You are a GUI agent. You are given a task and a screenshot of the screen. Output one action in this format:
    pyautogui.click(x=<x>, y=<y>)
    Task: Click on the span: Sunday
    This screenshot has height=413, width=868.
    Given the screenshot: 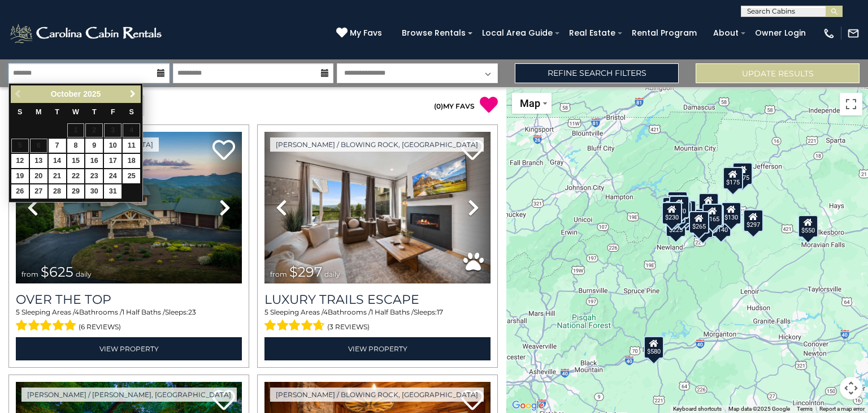 What is the action you would take?
    pyautogui.click(x=20, y=112)
    